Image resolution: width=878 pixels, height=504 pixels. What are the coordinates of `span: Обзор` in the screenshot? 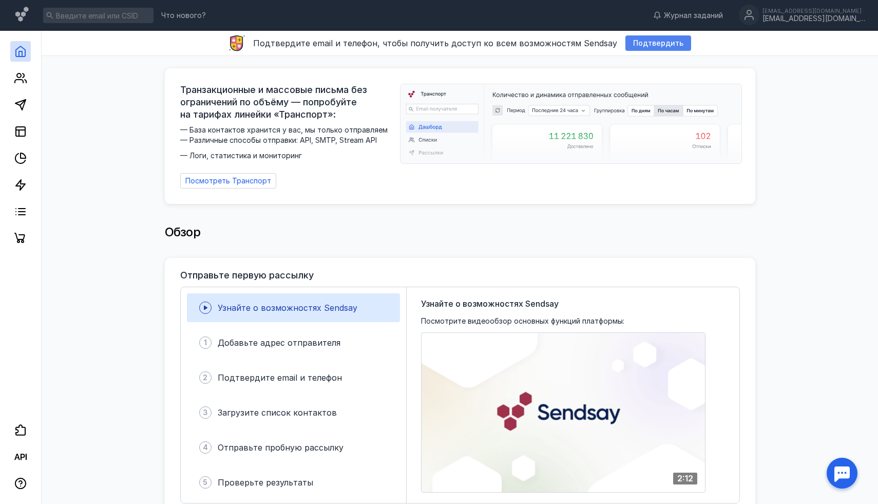 It's located at (183, 232).